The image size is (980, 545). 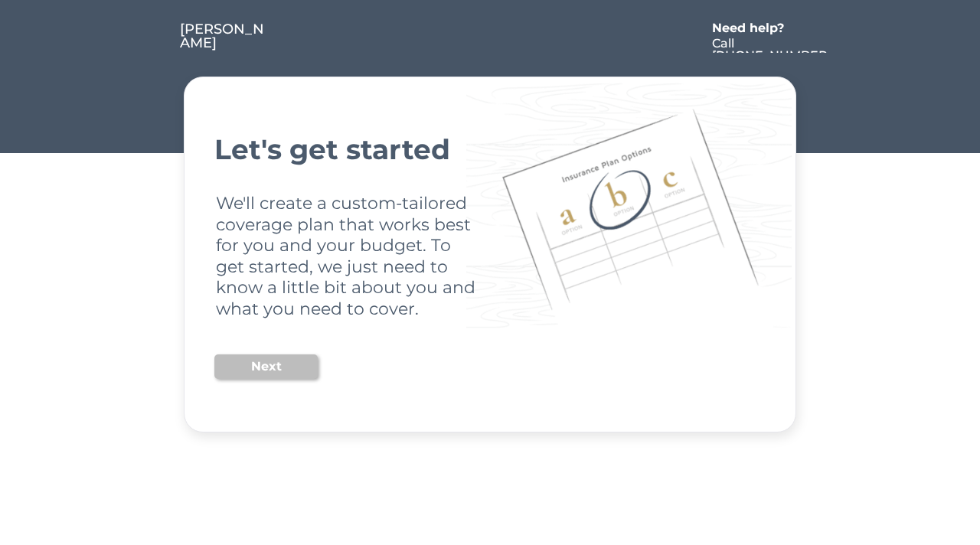 I want to click on div: We'll create a custom-tailored coverage plan that works best for you and your budget. To get star..., so click(x=347, y=255).